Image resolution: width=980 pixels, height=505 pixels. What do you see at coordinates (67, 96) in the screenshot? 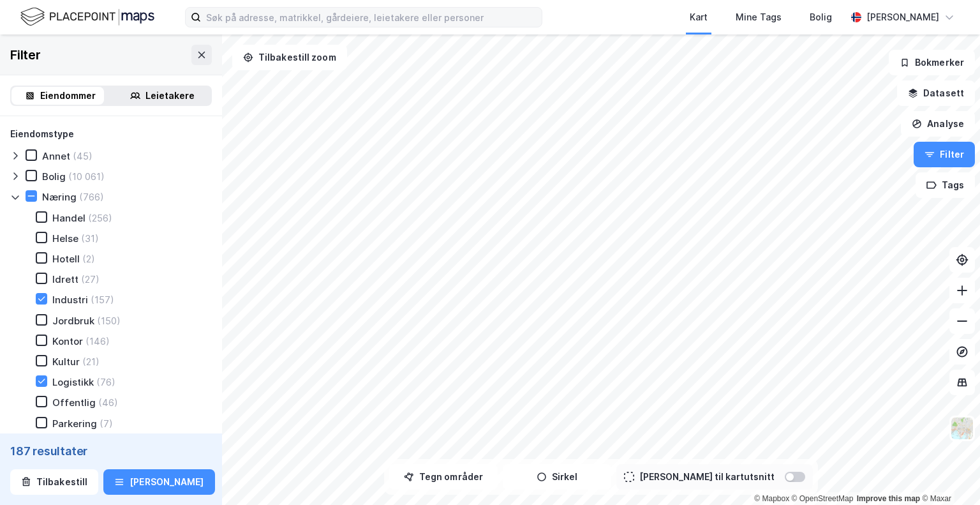
I see `div: Eiendommer` at bounding box center [67, 96].